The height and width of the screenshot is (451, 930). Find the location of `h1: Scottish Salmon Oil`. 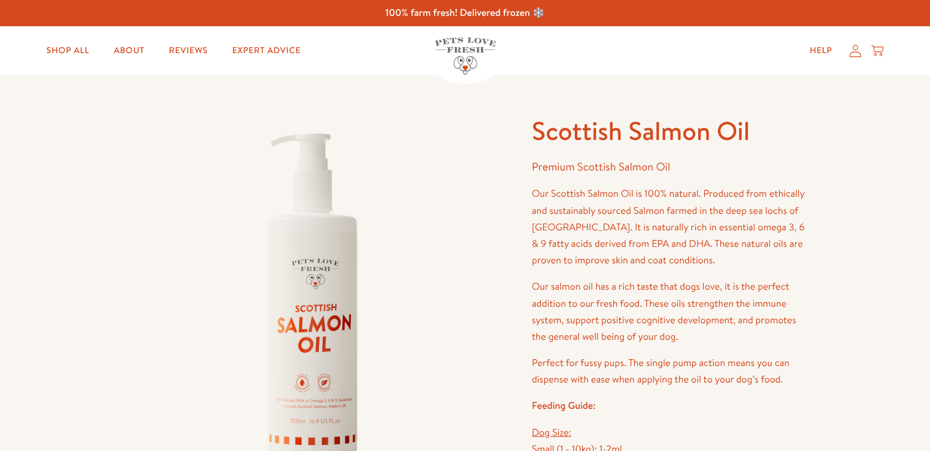

h1: Scottish Salmon Oil is located at coordinates (670, 131).